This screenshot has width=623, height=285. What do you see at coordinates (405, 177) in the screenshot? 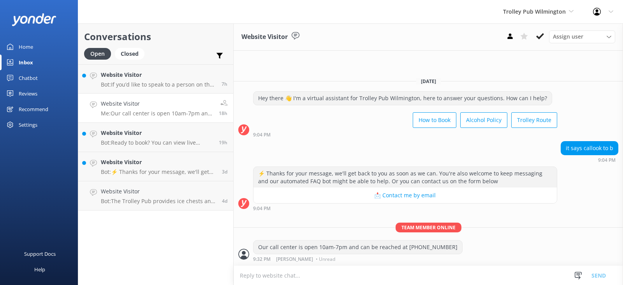
I see `div: ⚡ Thanks for your message, we'll get back to you as soon as we can. You're also welcome to keep m...` at bounding box center [405, 177].